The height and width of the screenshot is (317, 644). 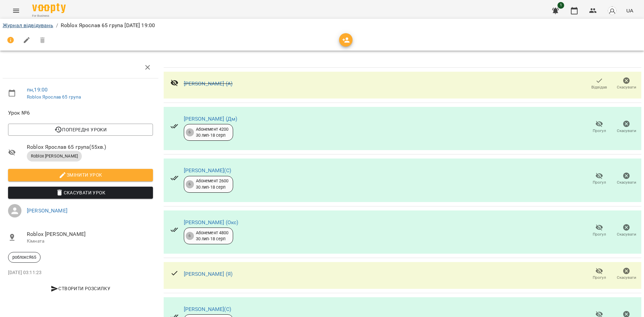 I want to click on span: Попередні уроки, so click(x=81, y=130).